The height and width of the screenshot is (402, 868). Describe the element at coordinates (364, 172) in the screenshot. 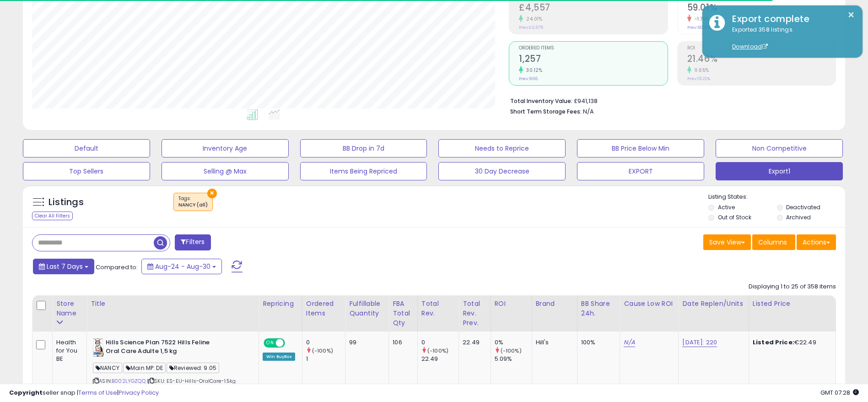

I see `button: Items Being Repriced` at that location.